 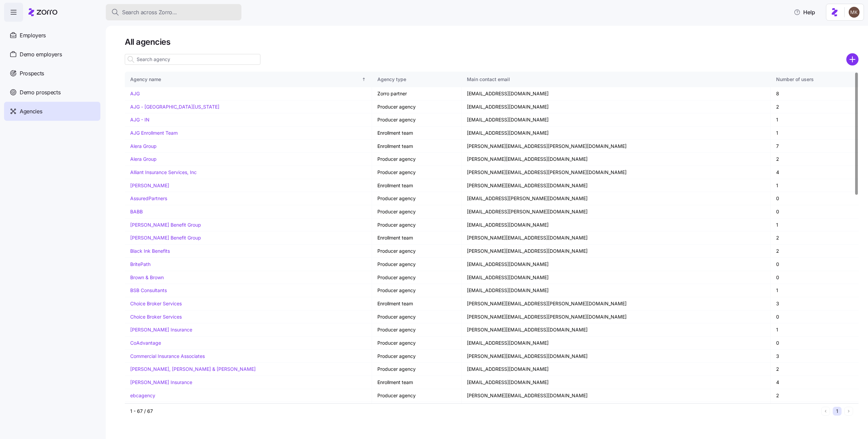 I want to click on a: Commercial Insurance Associates, so click(x=167, y=356).